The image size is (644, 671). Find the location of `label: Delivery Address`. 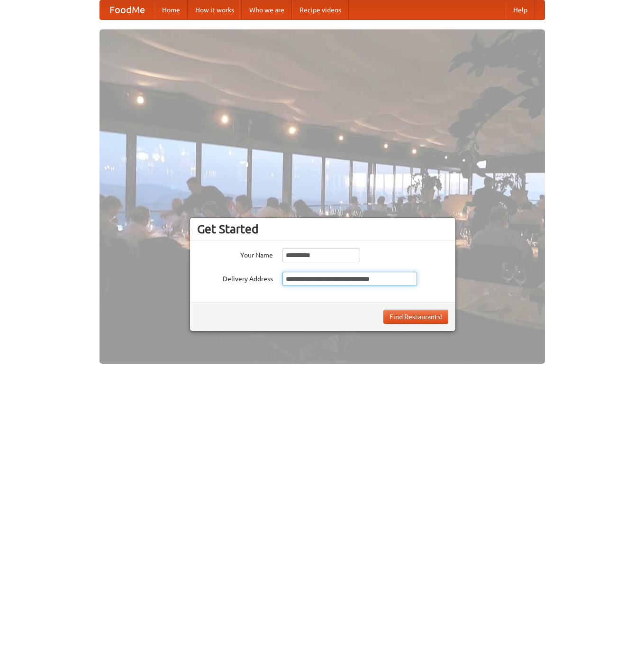

label: Delivery Address is located at coordinates (235, 277).